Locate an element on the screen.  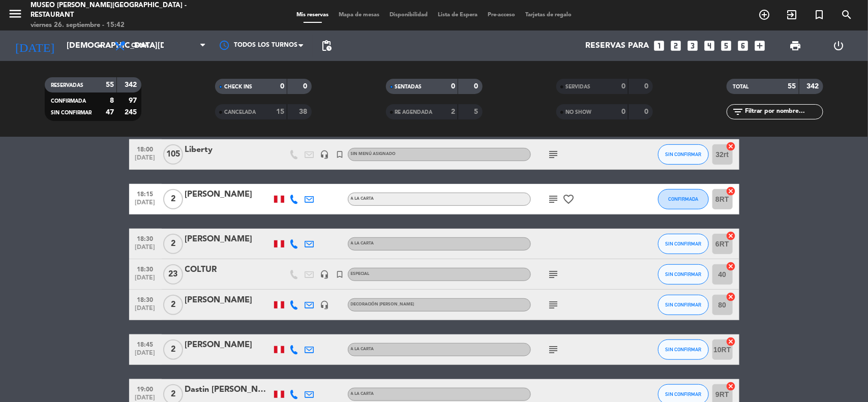
span: Mapa de mesas is located at coordinates (359, 15).